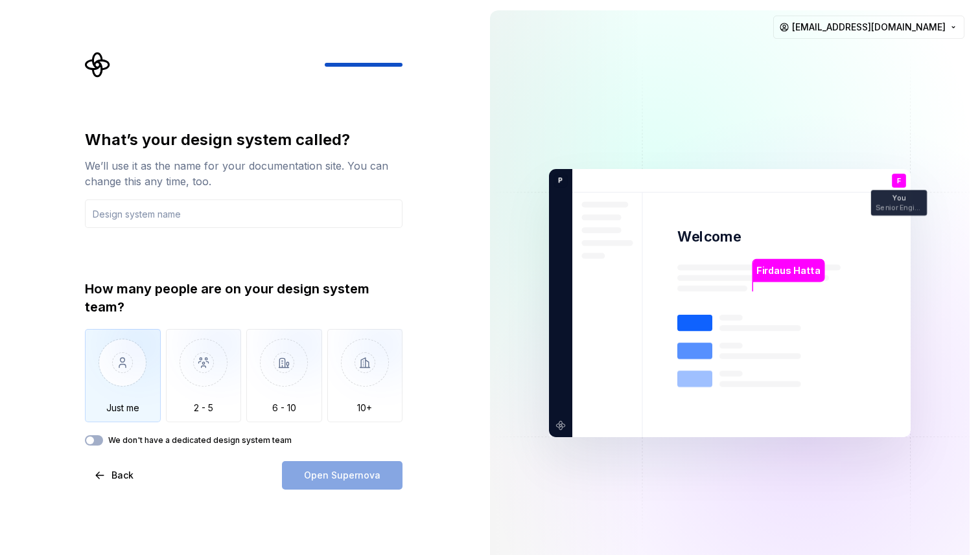  I want to click on svg: Supernova Logo, so click(98, 65).